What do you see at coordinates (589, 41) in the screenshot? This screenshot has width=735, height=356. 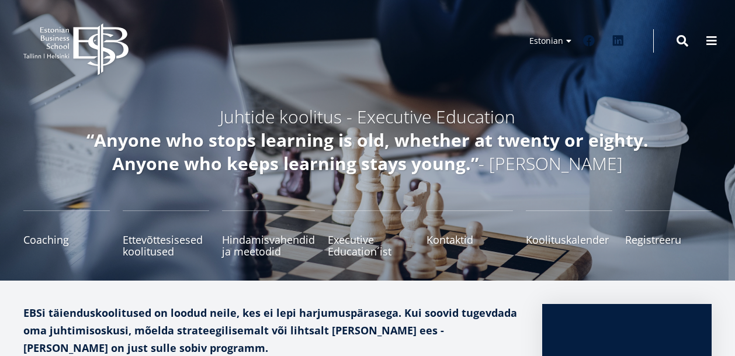 I see `a: Facebook` at bounding box center [589, 41].